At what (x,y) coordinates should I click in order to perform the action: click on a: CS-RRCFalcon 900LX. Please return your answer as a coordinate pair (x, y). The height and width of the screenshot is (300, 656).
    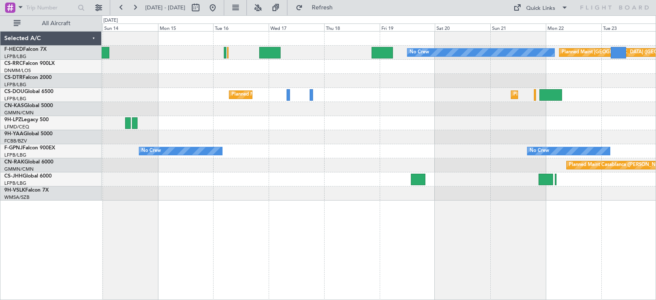
    Looking at the image, I should click on (29, 64).